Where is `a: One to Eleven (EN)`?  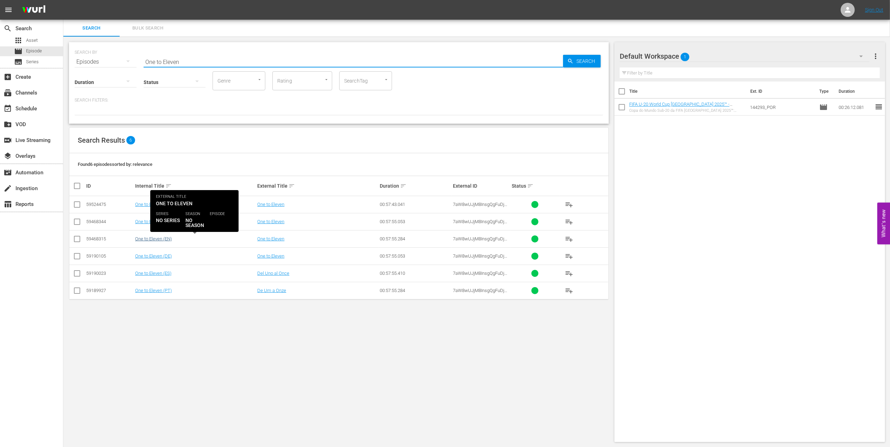
a: One to Eleven (EN) is located at coordinates (153, 239).